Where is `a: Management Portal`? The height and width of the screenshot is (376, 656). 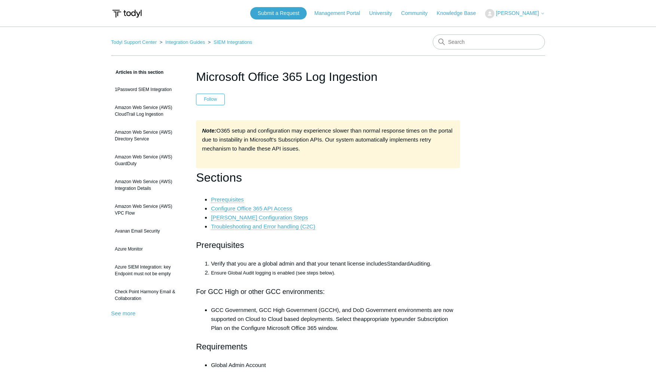 a: Management Portal is located at coordinates (341, 13).